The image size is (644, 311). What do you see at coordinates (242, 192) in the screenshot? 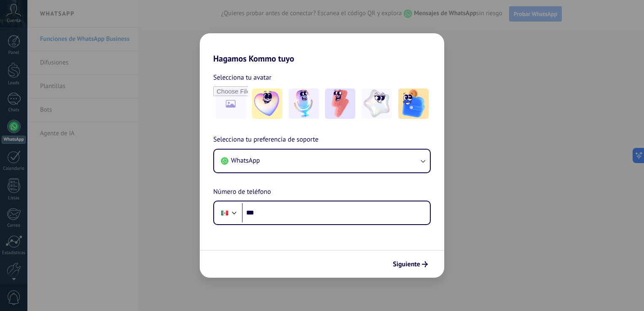
I see `span: Número de teléfono` at bounding box center [242, 192].